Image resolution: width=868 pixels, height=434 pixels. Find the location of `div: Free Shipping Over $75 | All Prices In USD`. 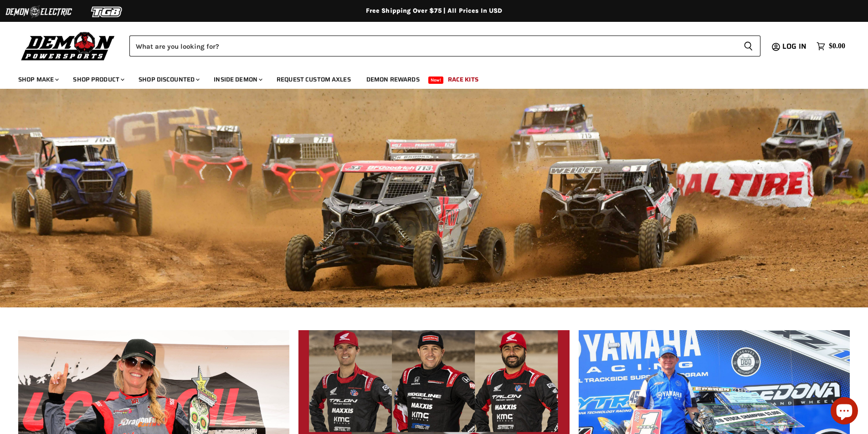

div: Free Shipping Over $75 | All Prices In USD is located at coordinates (434, 11).